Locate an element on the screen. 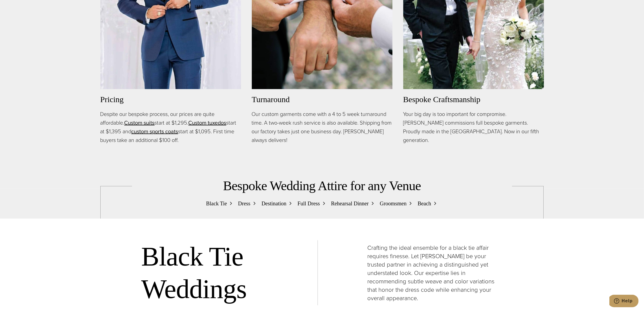  p: Our custom garments come with a 4 to 5 week turnaround time. A two-week rush service is also avai... is located at coordinates (322, 127).